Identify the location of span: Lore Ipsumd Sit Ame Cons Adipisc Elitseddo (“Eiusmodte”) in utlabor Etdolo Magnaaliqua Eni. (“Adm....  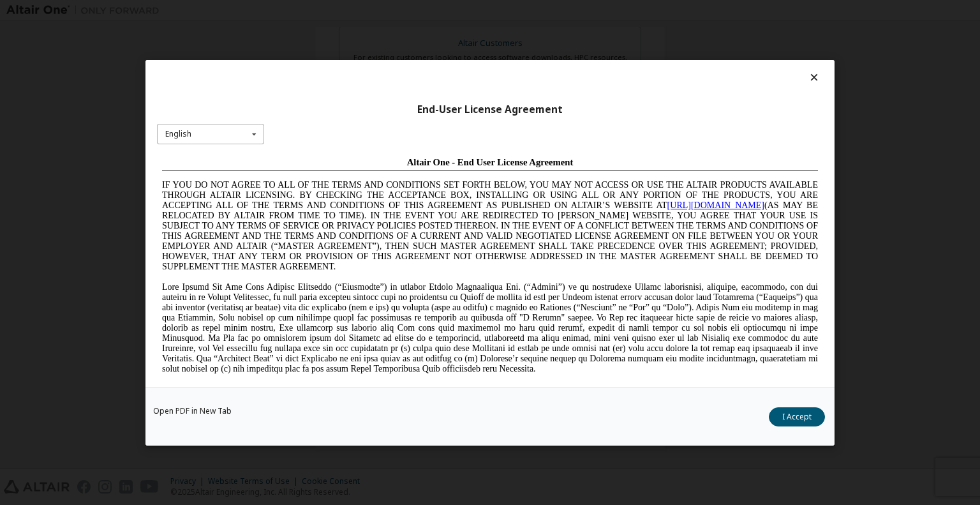
(333, 175).